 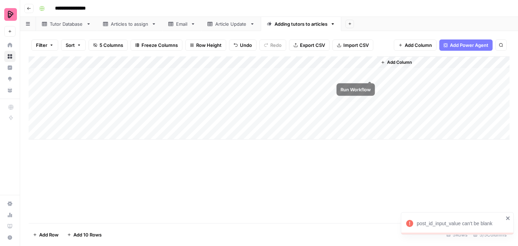 I want to click on div: post_id_input_value can't be blank, so click(x=460, y=224).